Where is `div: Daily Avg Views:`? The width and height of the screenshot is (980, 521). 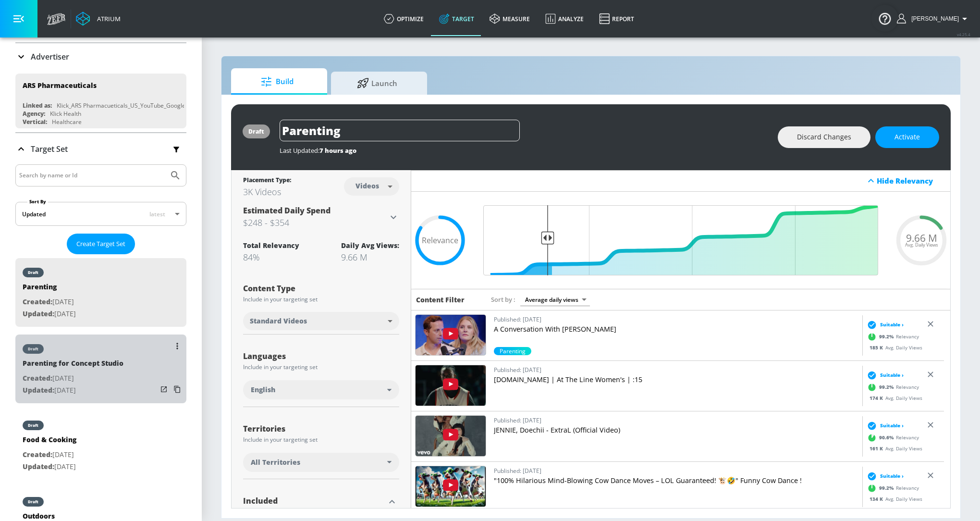
div: Daily Avg Views: is located at coordinates (370, 245).